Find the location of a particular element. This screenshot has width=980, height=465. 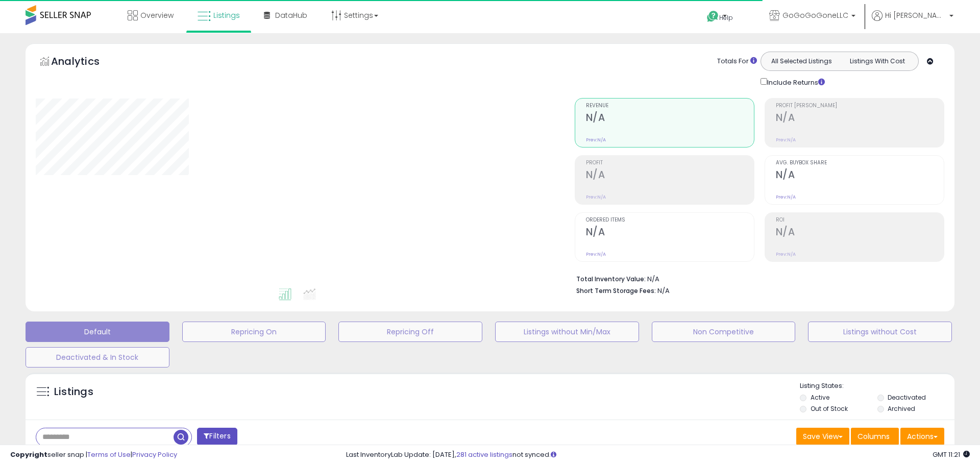

button: Listings without Cost is located at coordinates (880, 331).